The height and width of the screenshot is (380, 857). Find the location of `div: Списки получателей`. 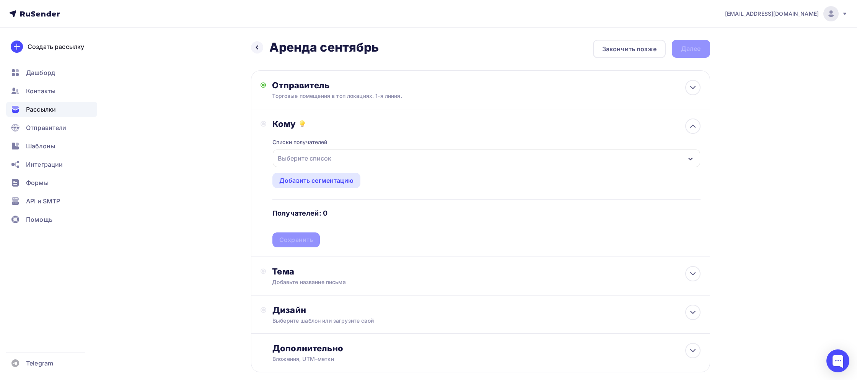

div: Списки получателей is located at coordinates (300, 142).